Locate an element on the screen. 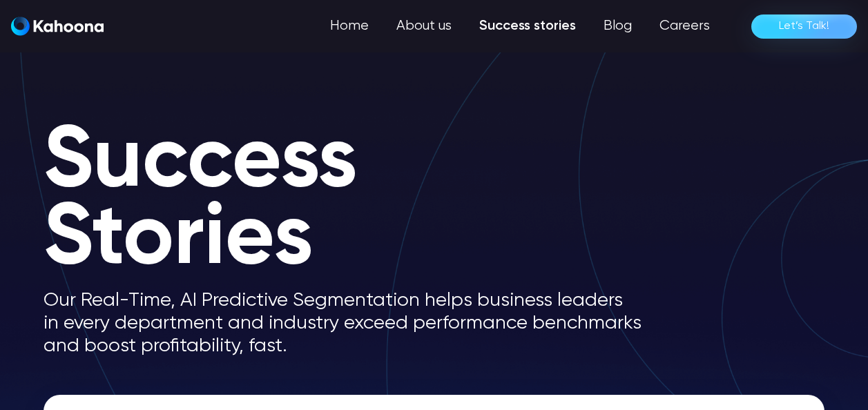 The height and width of the screenshot is (410, 868). a: Success stories is located at coordinates (527, 26).